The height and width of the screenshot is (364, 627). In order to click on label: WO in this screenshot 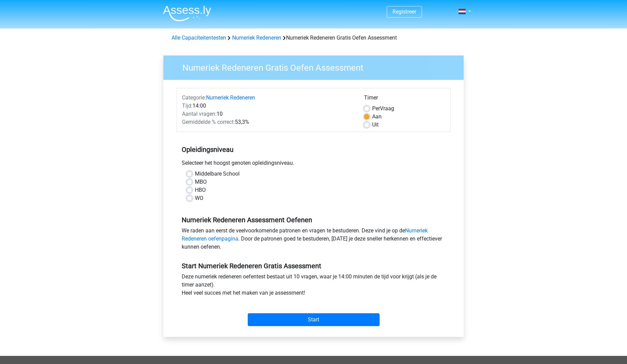, I will do `click(199, 198)`.